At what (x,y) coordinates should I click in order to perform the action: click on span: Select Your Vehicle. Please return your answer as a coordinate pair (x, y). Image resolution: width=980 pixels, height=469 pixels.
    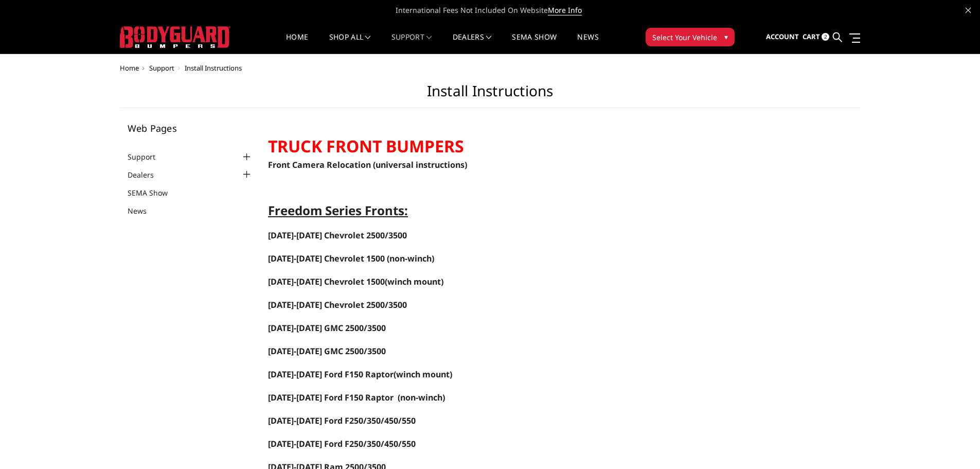
    Looking at the image, I should click on (684, 37).